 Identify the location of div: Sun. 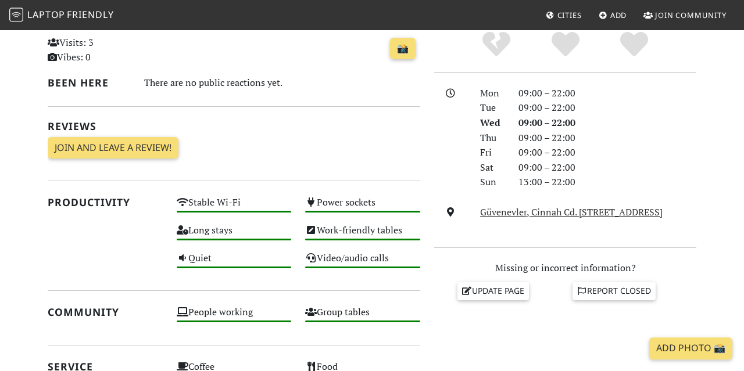
(492, 182).